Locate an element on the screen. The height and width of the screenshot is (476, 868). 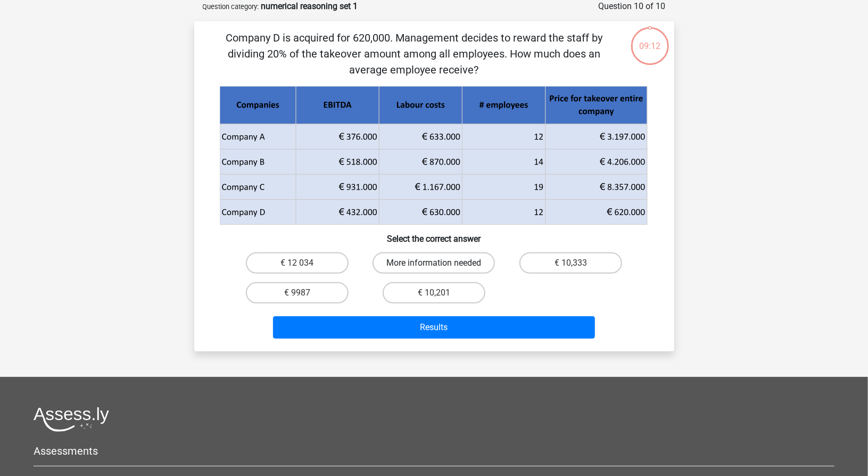
label: € 10,201 is located at coordinates (434, 293).